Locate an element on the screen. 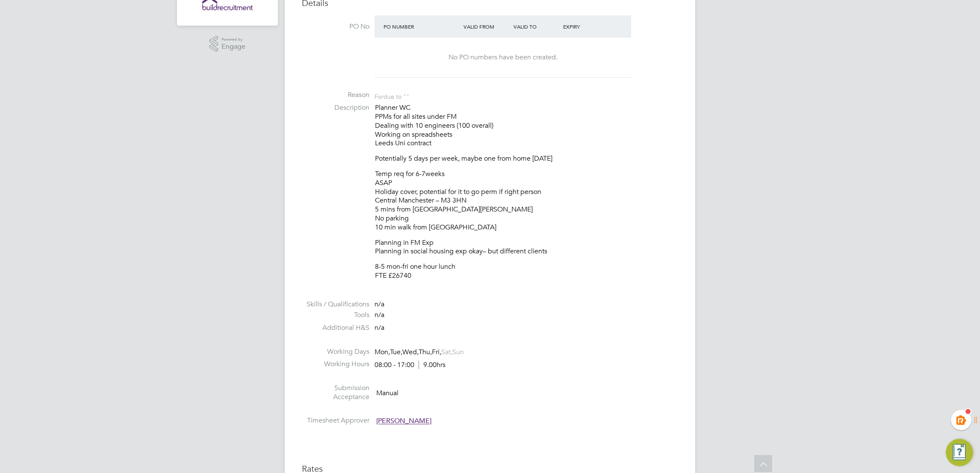  div: Valid To is located at coordinates (536, 27).